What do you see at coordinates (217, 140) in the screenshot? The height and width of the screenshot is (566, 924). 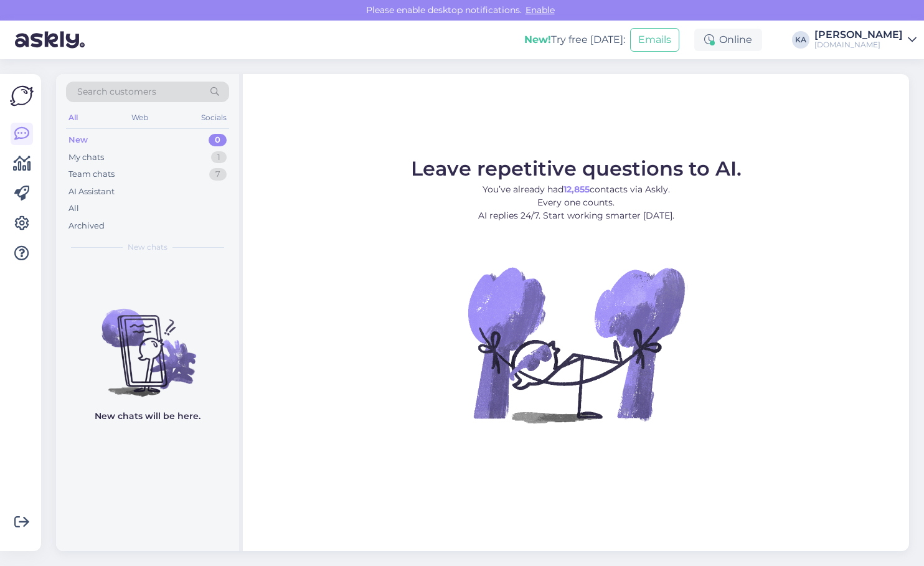 I see `div: 0` at bounding box center [217, 140].